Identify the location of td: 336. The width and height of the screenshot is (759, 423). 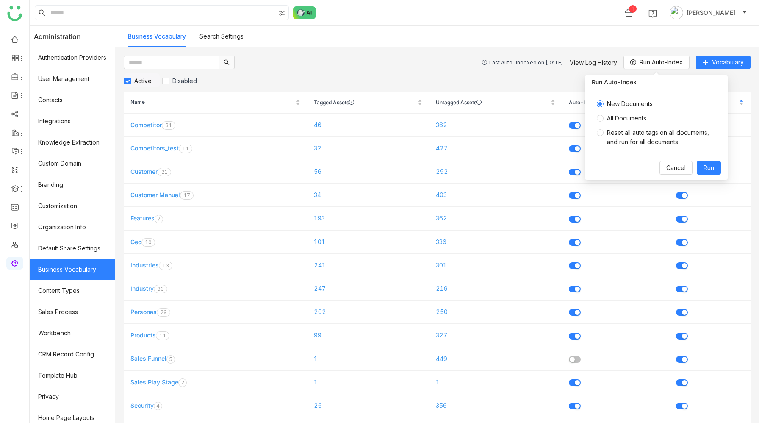
(495, 242).